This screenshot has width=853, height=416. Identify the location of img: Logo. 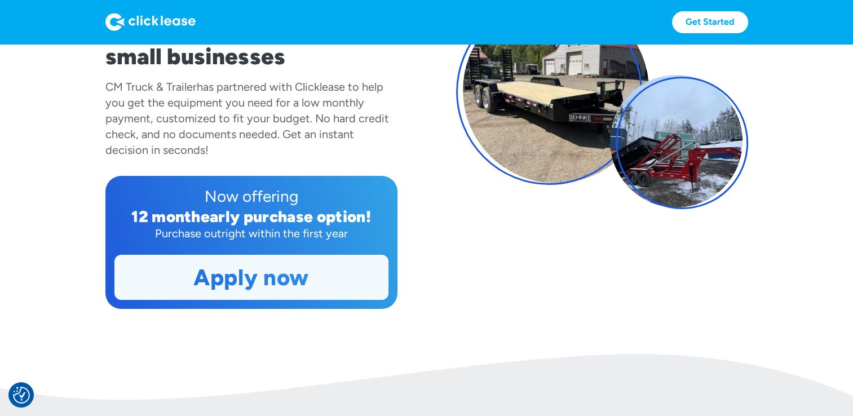
(151, 22).